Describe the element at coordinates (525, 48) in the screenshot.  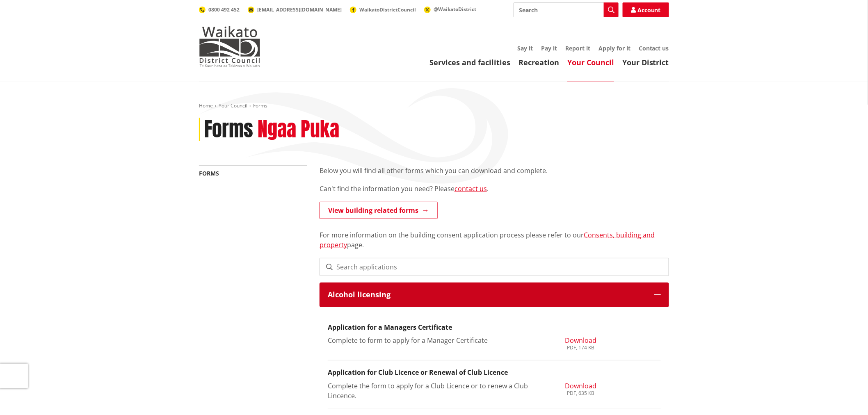
I see `a: Say it` at that location.